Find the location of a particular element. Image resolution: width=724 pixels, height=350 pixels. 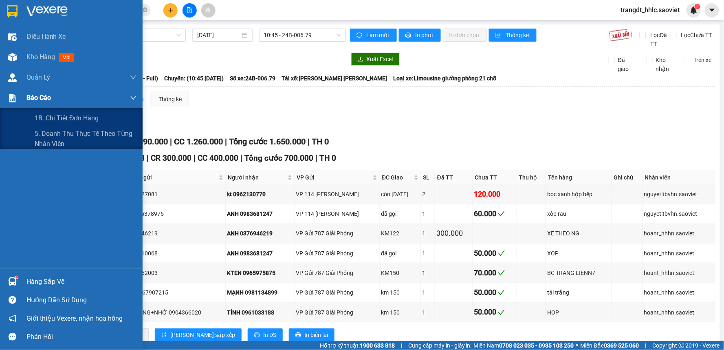

span: notification is located at coordinates (12, 318).